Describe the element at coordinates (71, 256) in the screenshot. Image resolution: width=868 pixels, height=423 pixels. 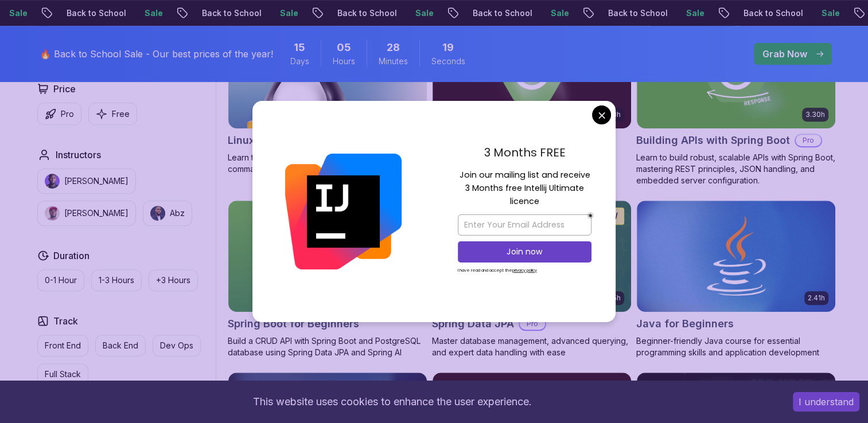
I see `h2: Duration` at that location.